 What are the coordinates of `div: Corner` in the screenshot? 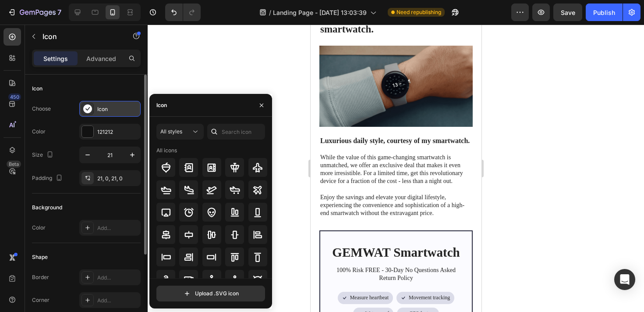 It's located at (41, 300).